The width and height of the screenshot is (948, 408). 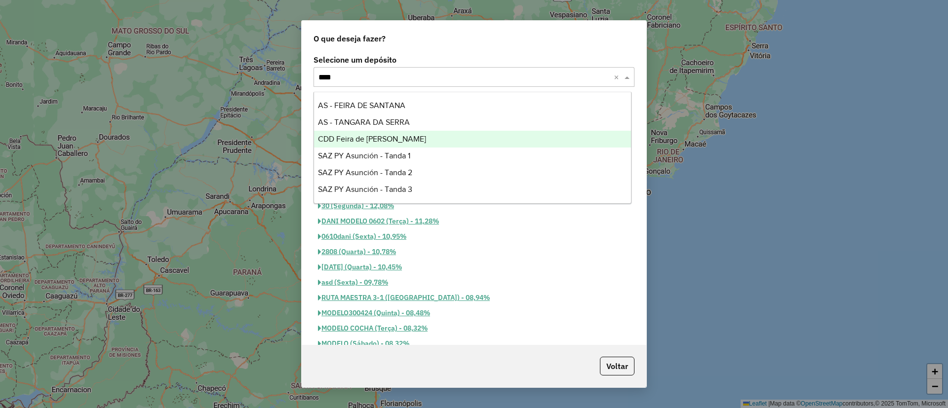 What do you see at coordinates (364, 156) in the screenshot?
I see `span: SAZ PY Asunción - Tanda 1` at bounding box center [364, 156].